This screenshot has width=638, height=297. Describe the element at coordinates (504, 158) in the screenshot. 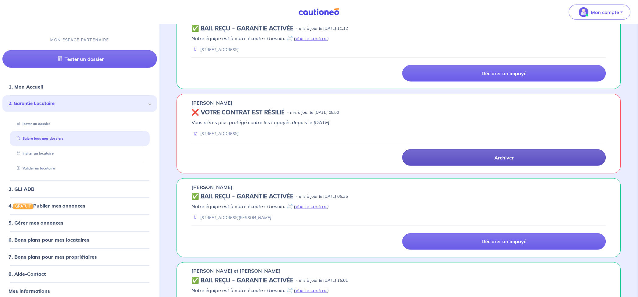

I see `p: Archiver` at that location.